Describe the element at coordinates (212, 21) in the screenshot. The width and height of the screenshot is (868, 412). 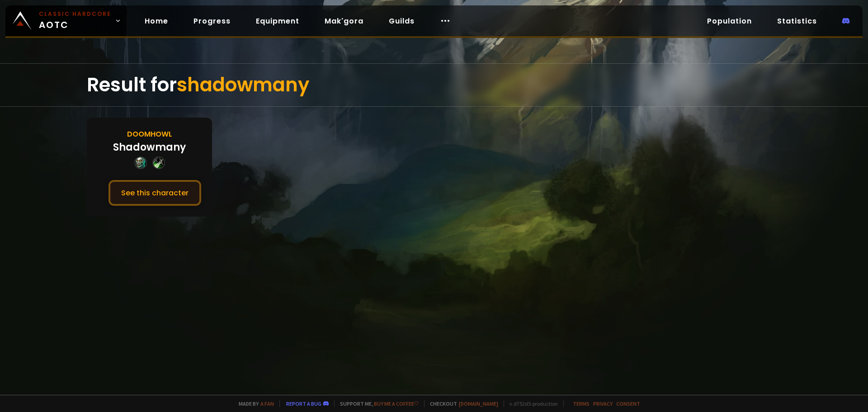
I see `a: Progress` at that location.